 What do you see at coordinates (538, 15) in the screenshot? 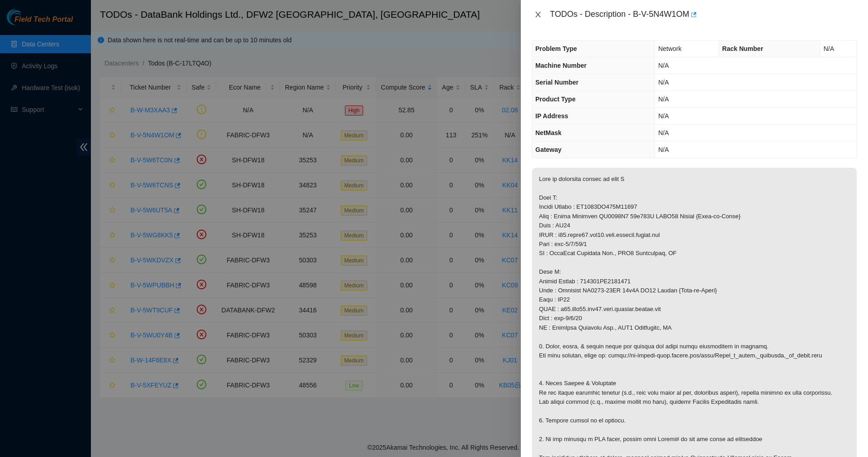
I see `button: Close` at bounding box center [538, 15].